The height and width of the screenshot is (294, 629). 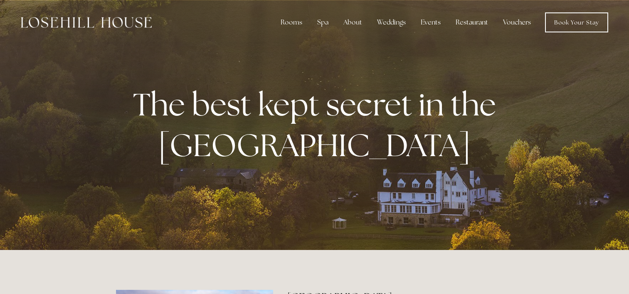 I want to click on img: Losehill House, so click(x=86, y=22).